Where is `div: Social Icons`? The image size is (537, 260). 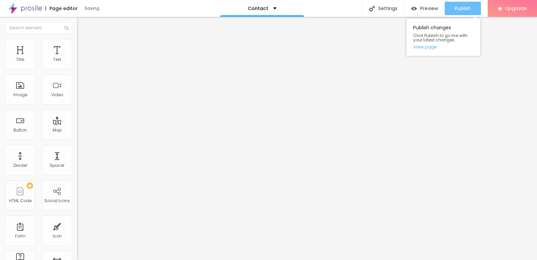 div: Social Icons is located at coordinates (57, 201).